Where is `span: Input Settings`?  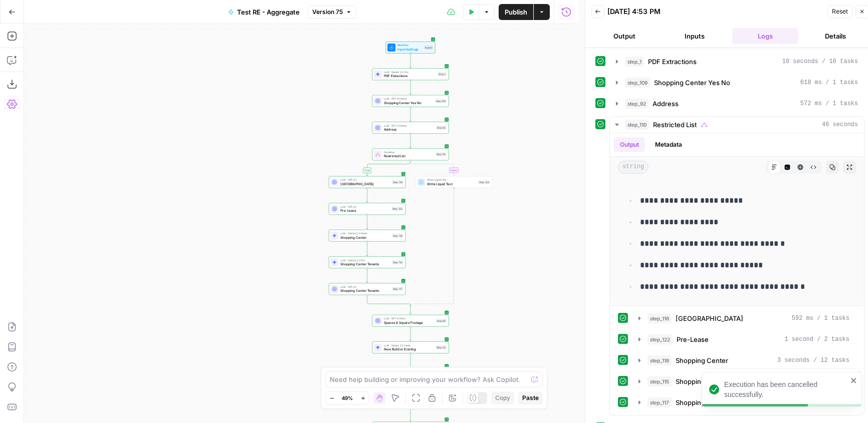 span: Input Settings is located at coordinates (409, 49).